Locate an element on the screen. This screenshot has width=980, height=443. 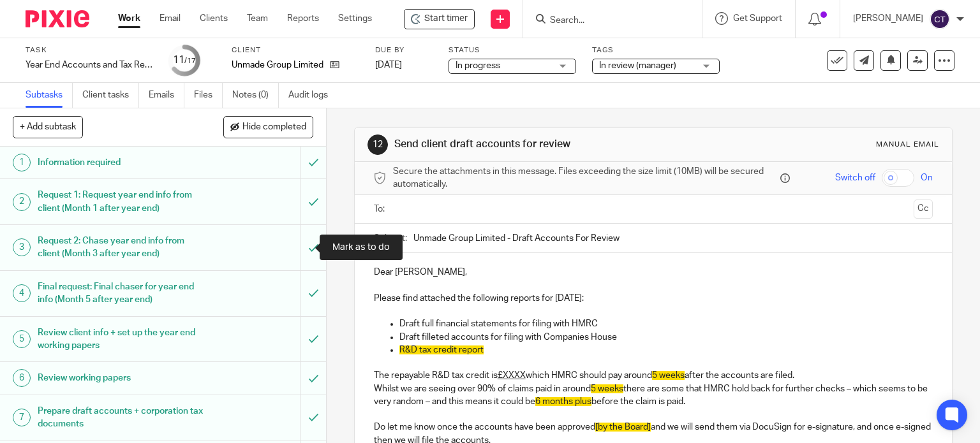
a: Team is located at coordinates (257, 19).